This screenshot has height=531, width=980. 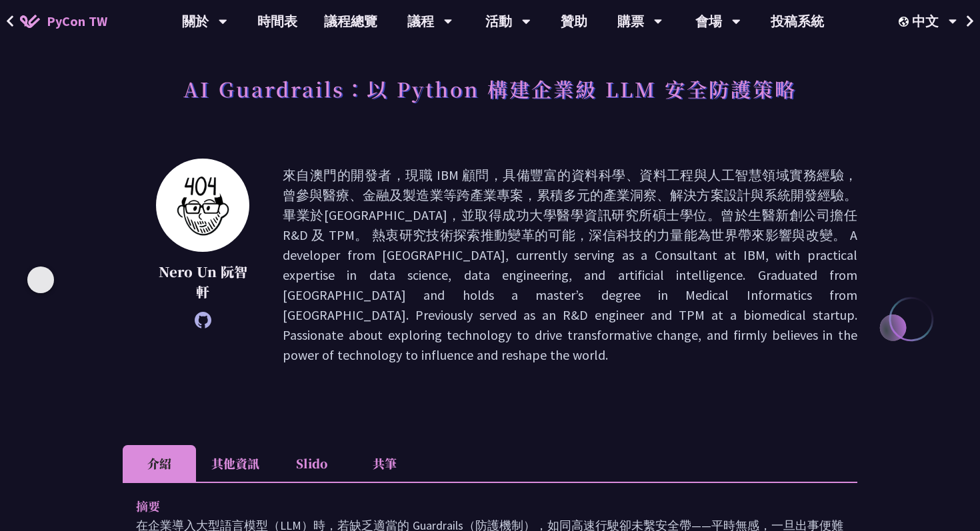 What do you see at coordinates (77, 22) in the screenshot?
I see `span: PyCon TW` at bounding box center [77, 22].